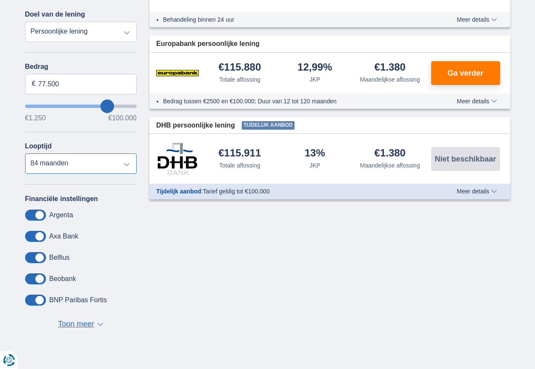  I want to click on span: Ga verder, so click(465, 73).